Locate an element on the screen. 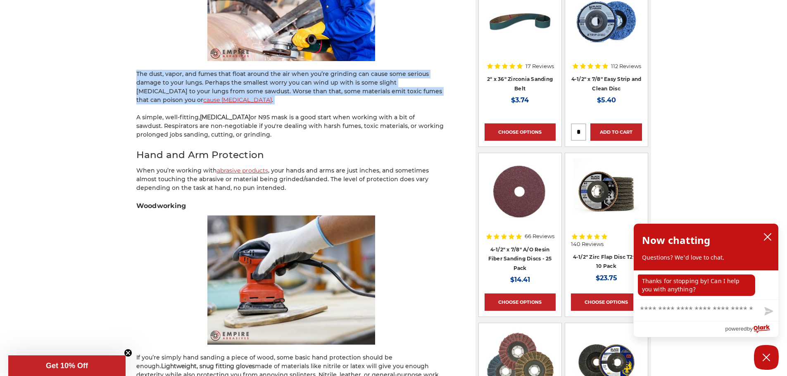  h2: Hand and Arm Protection is located at coordinates (291, 155).